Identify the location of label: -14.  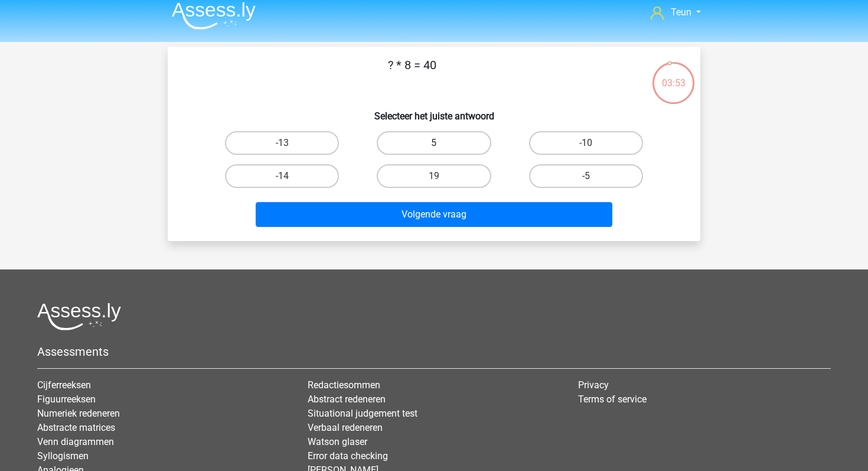
(282, 176).